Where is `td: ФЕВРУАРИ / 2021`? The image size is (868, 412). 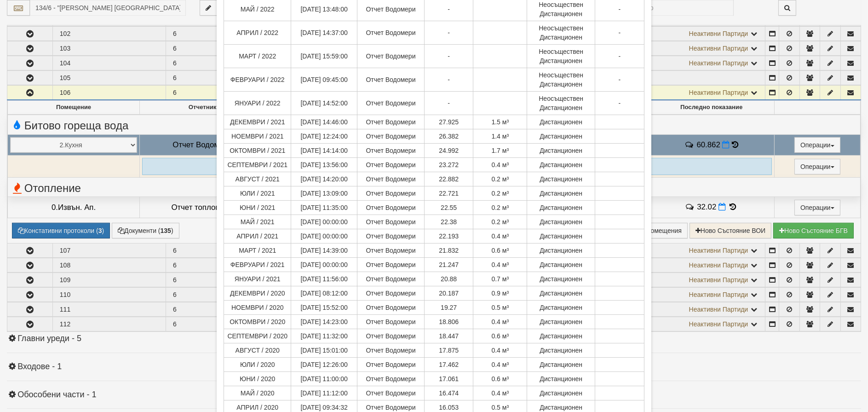
td: ФЕВРУАРИ / 2021 is located at coordinates (257, 264).